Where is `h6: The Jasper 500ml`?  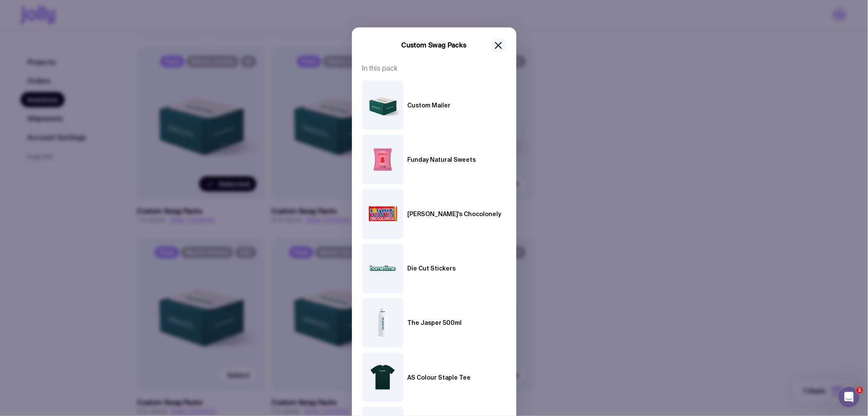
h6: The Jasper 500ml is located at coordinates (435, 323).